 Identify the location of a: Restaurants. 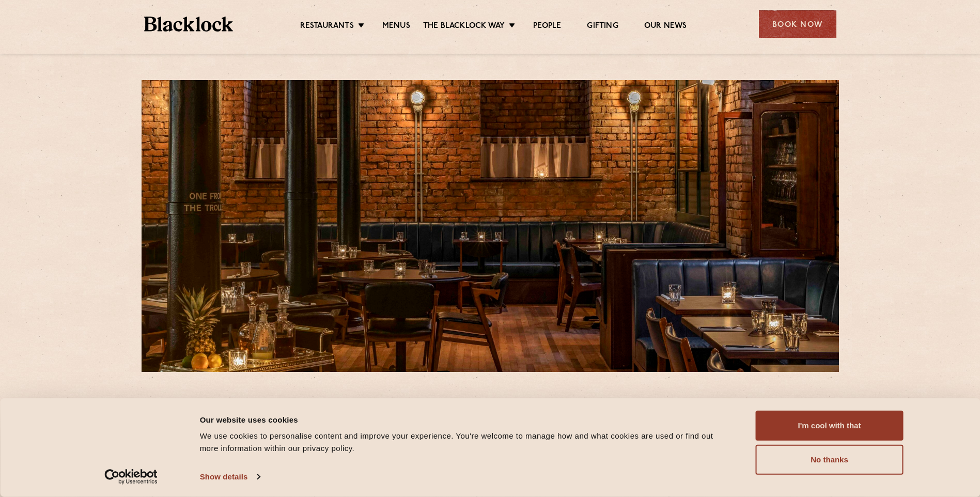
(327, 27).